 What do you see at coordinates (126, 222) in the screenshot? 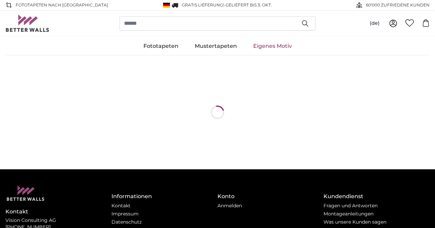
I see `a: Datenschutz` at bounding box center [126, 222].